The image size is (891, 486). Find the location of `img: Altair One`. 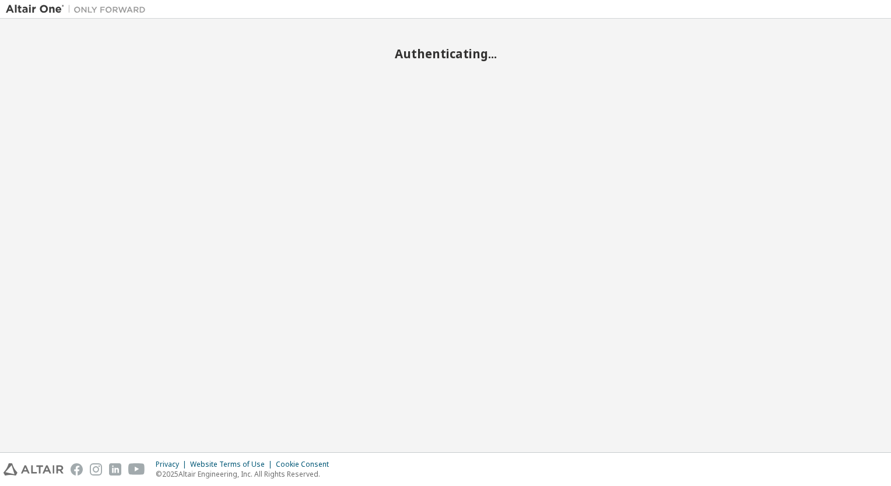

img: Altair One is located at coordinates (79, 9).